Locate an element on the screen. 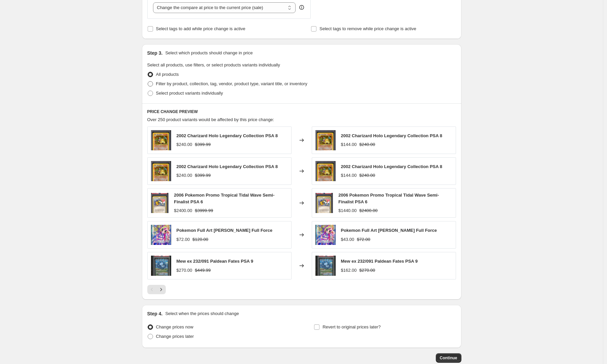  span: Change prices later is located at coordinates (175, 336).